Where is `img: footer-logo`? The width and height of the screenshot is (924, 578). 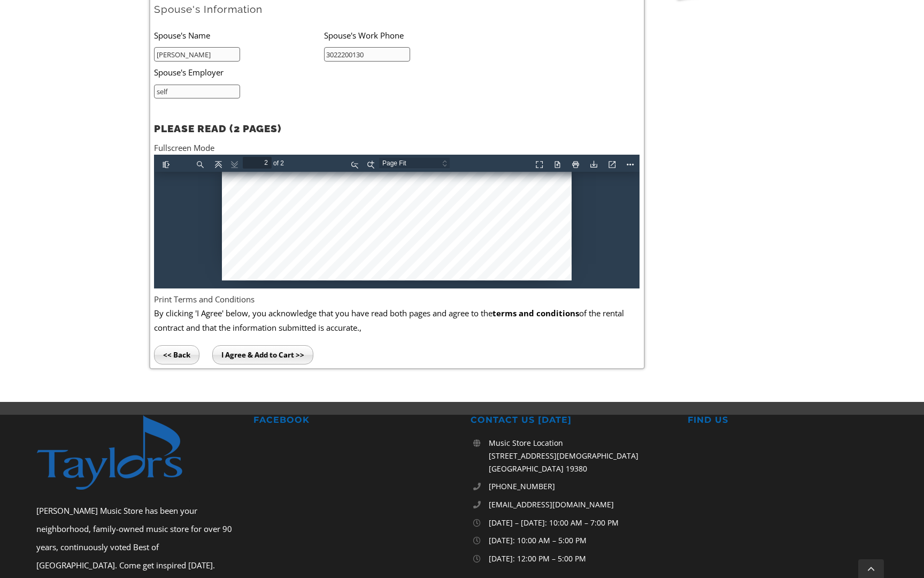
img: footer-logo is located at coordinates (120, 453).